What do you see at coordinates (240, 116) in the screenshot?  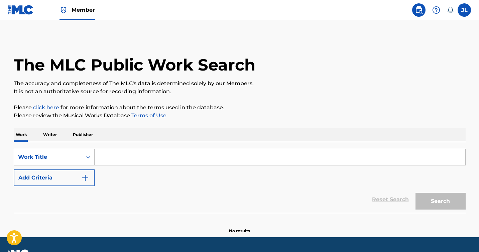 I see `p: Please review the Musical Works Database` at bounding box center [240, 116].